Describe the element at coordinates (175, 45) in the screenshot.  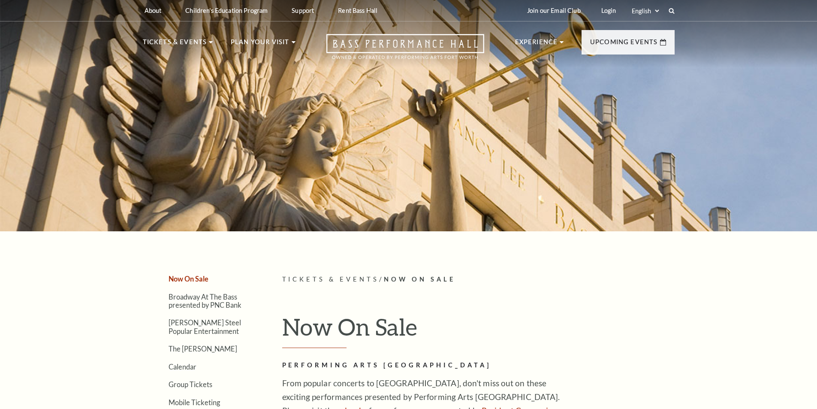
I see `p: Tickets & Events` at that location.